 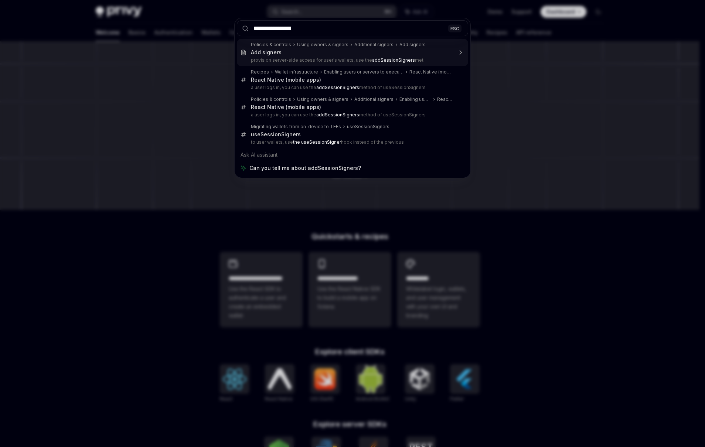 I want to click on span: Can you tell me about addSessionSigners?, so click(x=305, y=168).